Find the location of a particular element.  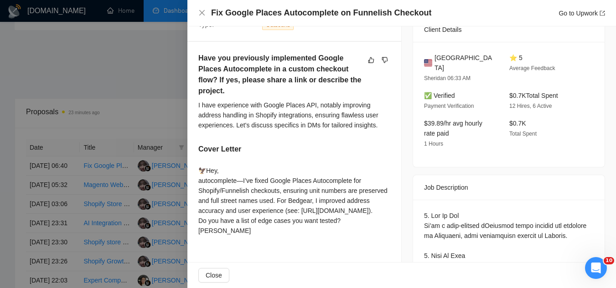

span: dislike is located at coordinates (385, 60).